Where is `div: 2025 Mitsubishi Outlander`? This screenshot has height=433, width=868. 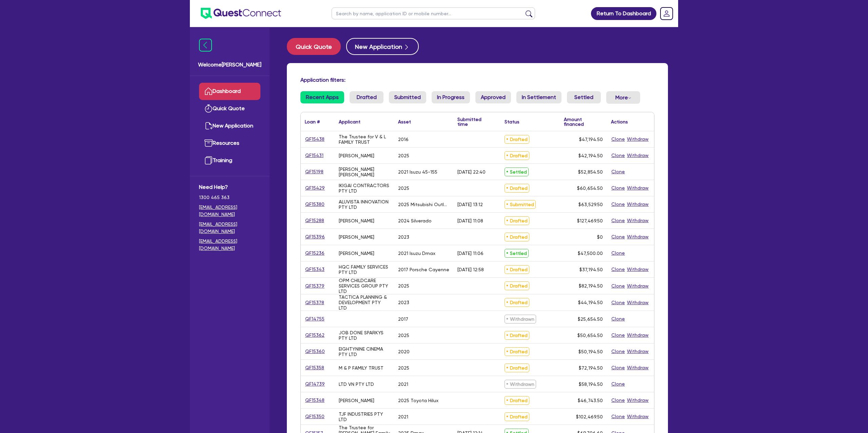
div: 2025 Mitsubishi Outlander is located at coordinates (423, 204).